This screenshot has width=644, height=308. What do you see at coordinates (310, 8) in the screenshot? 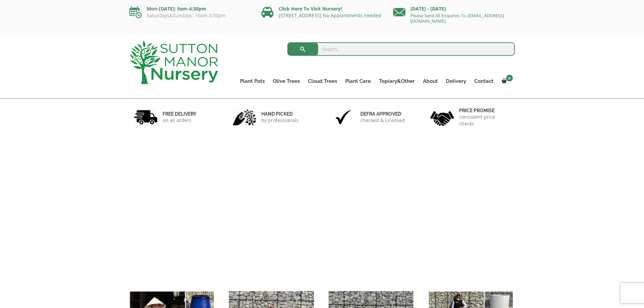
I see `a: Click Here To Visit Nursery!` at bounding box center [310, 8].